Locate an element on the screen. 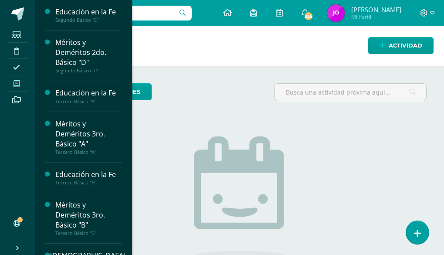 This screenshot has height=255, width=444. span: 338 is located at coordinates (308, 16).